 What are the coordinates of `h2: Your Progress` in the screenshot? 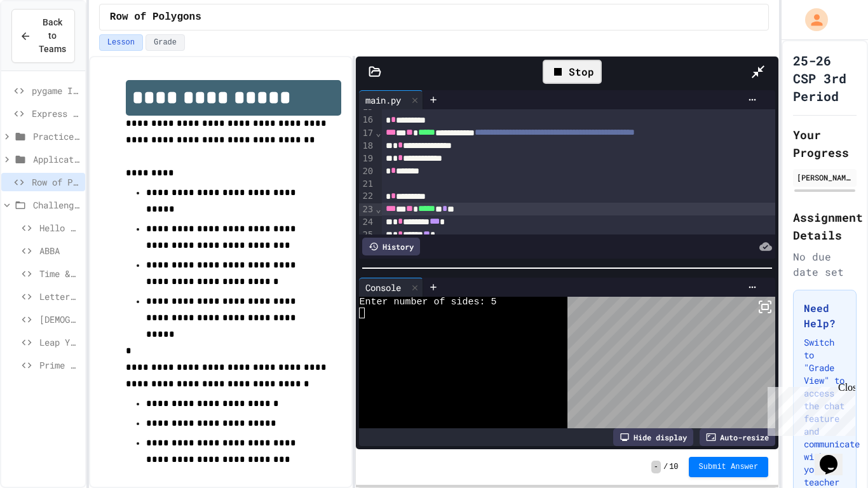 It's located at (824, 144).